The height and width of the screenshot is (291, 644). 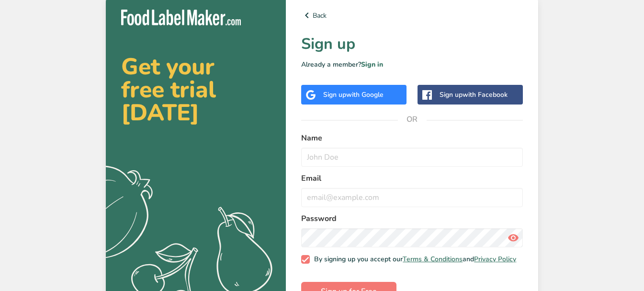 I want to click on h1: Sign up, so click(x=412, y=44).